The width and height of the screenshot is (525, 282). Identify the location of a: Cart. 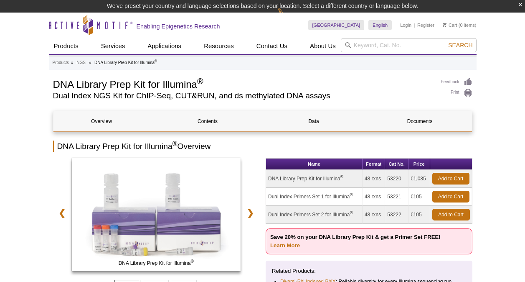
(450, 25).